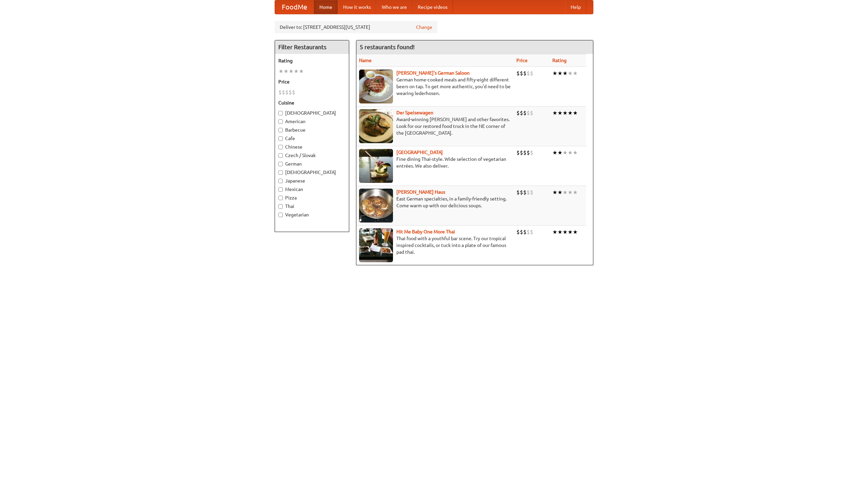  What do you see at coordinates (426, 232) in the screenshot?
I see `a: Hit Me Baby One More Thai` at bounding box center [426, 232].